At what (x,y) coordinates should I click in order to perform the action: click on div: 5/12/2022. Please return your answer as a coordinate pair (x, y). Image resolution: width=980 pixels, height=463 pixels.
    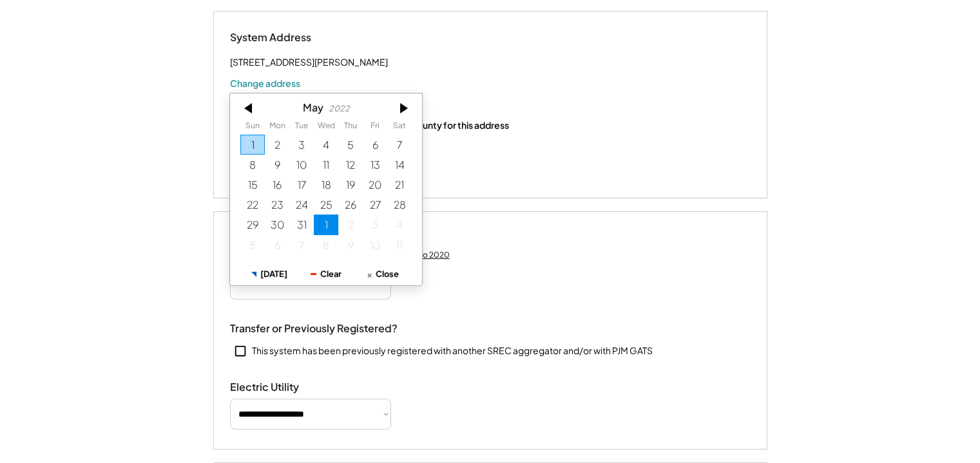
    Looking at the image, I should click on (350, 164).